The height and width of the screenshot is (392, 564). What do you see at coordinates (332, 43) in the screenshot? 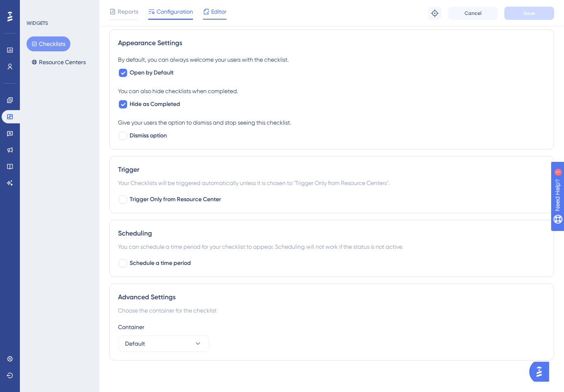
I see `div: Appearance Settings` at bounding box center [332, 43].